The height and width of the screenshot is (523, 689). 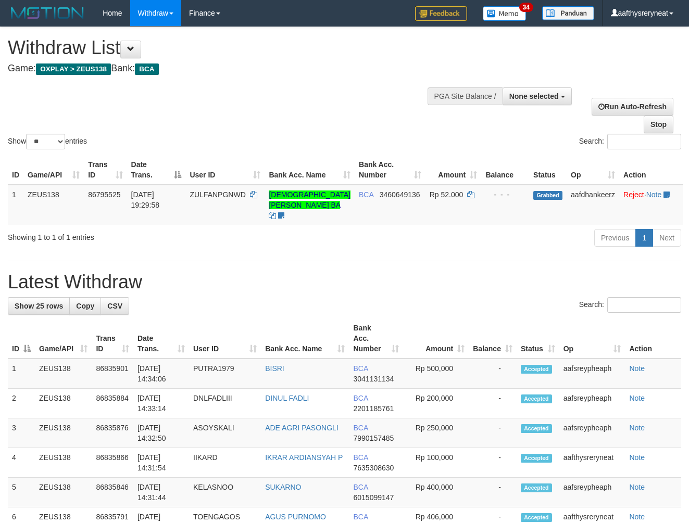 I want to click on a: IKRAR ARDIANSYAH P, so click(x=304, y=458).